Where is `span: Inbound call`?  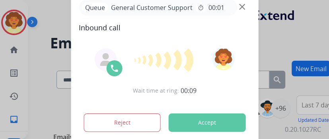 span: Inbound call is located at coordinates (165, 27).